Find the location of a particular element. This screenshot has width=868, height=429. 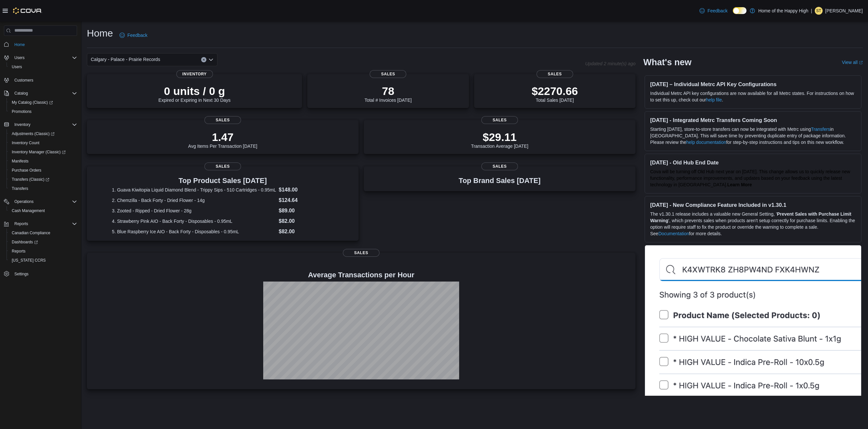

button: Customers is located at coordinates (41, 80).